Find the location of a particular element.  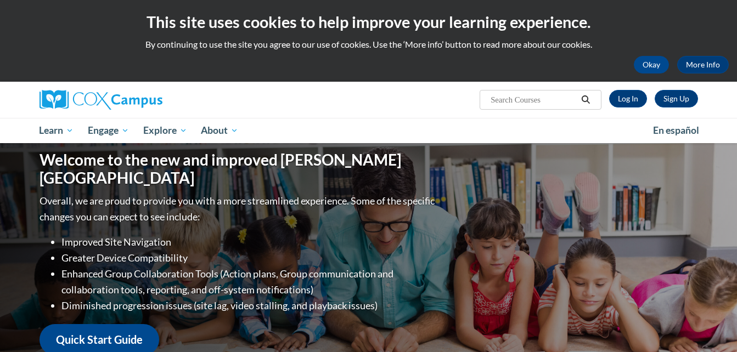

img: Cox Campus is located at coordinates (101, 100).